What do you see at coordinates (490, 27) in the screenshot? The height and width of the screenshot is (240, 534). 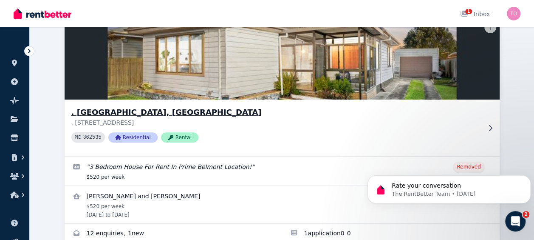 I see `button: More options` at bounding box center [490, 27].